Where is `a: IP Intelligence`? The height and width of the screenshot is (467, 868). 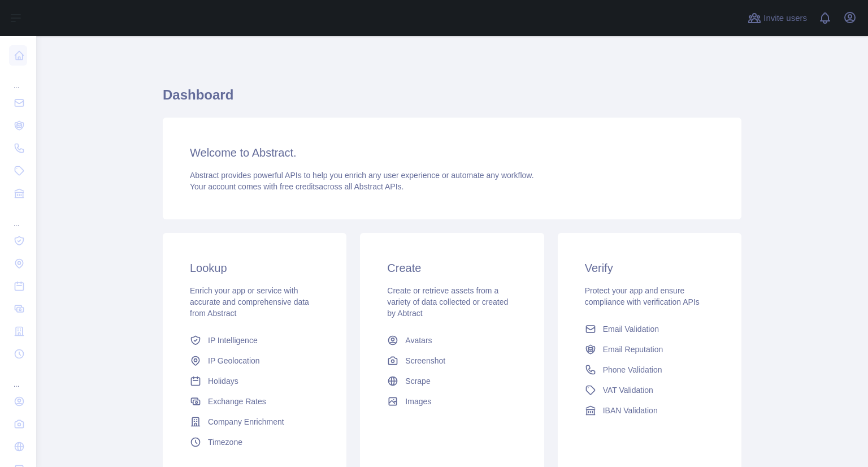 a: IP Intelligence is located at coordinates (254, 341).